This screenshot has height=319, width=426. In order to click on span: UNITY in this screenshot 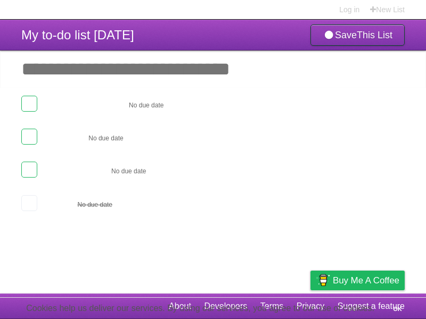, I will do `click(62, 137)`.